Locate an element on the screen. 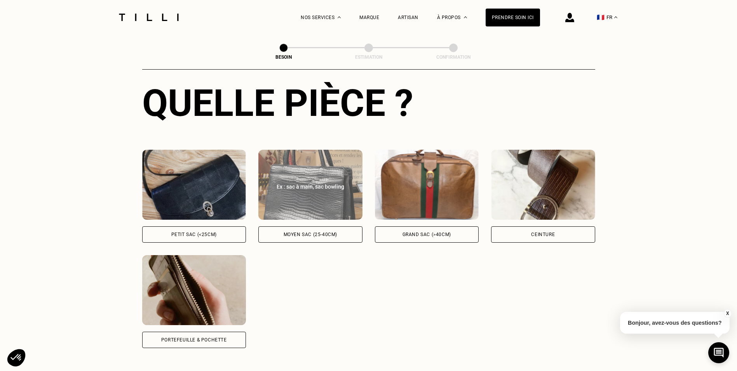 The width and height of the screenshot is (737, 371). img: icône connexion is located at coordinates (570, 17).